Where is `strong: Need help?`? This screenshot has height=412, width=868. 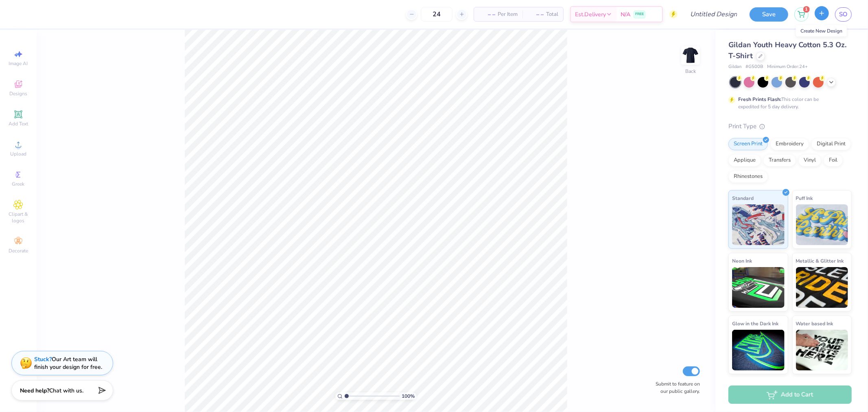 strong: Need help? is located at coordinates (34, 390).